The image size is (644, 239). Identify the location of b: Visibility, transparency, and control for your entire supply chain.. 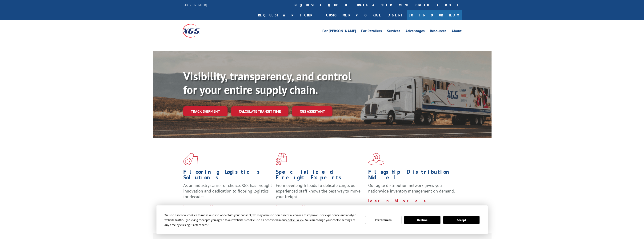
(267, 83).